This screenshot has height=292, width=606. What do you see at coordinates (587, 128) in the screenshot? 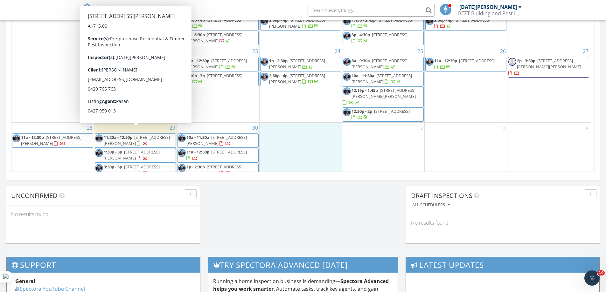
I see `a: Go to October 4, 2025` at bounding box center [587, 128].